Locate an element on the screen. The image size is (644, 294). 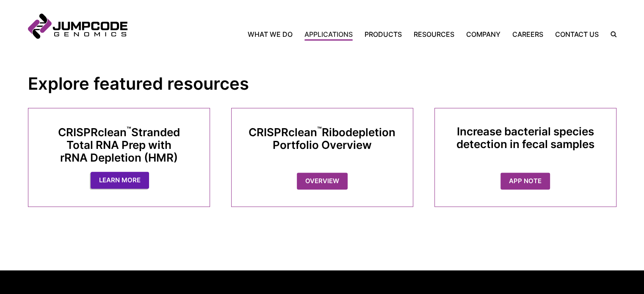
a: What We Do is located at coordinates (273, 34).